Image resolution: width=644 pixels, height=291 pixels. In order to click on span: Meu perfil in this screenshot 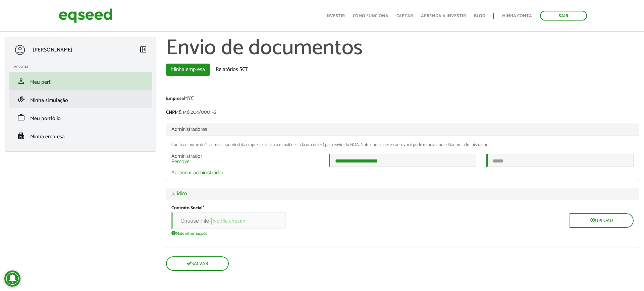, I will do `click(41, 82)`.